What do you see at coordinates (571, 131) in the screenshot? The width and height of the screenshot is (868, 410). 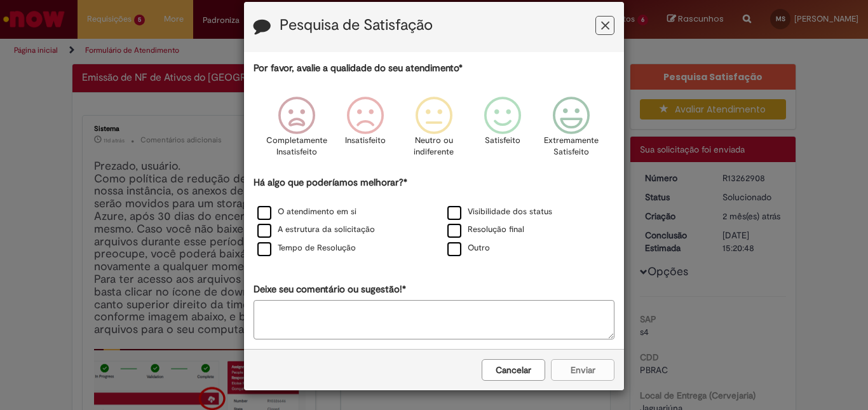 I see `div: Extremamente Satisfeito` at bounding box center [571, 131].